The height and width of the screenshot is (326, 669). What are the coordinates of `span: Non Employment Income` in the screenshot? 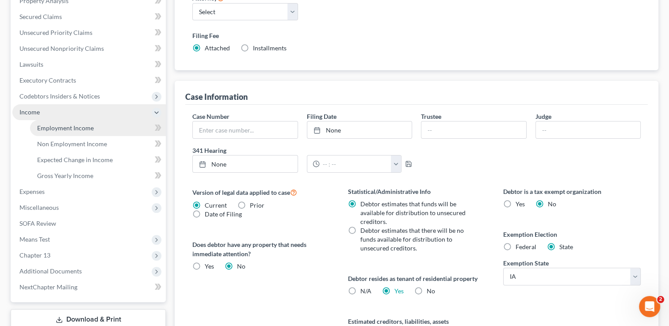 It's located at (72, 144).